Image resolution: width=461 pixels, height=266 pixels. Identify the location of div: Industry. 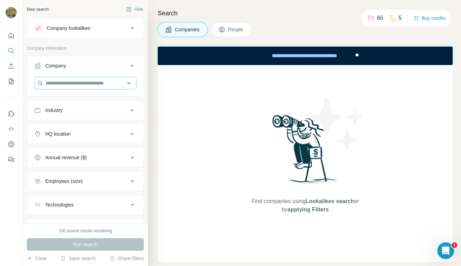
(54, 110).